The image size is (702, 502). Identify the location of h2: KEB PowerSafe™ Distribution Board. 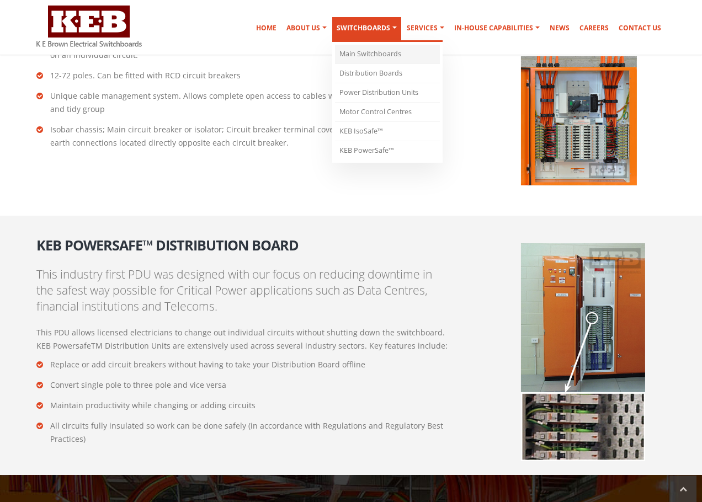
(243, 241).